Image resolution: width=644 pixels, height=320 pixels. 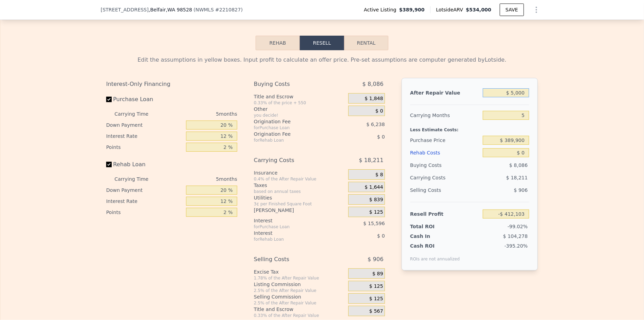 I want to click on span: # 2210827, so click(x=228, y=10).